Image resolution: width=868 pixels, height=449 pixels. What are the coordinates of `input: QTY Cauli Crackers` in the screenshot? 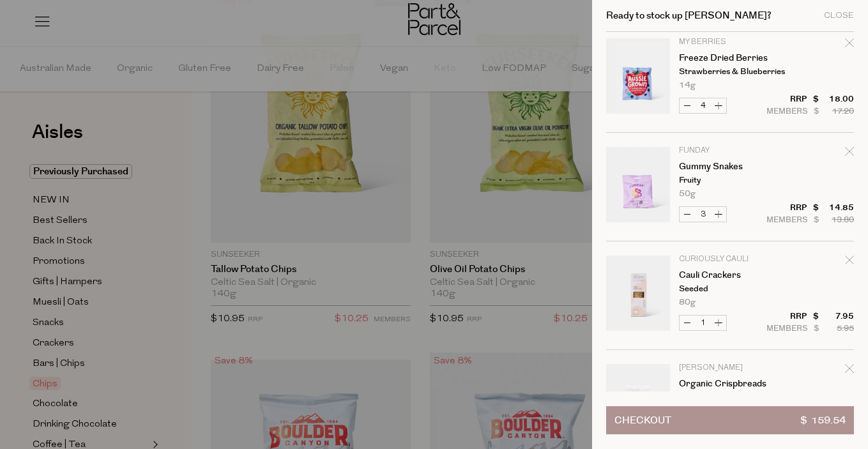 It's located at (703, 323).